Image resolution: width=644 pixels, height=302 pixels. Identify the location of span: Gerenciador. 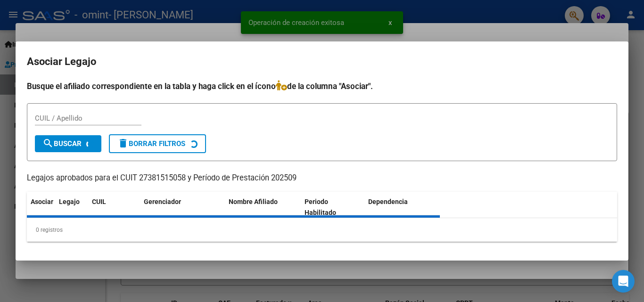
(162, 202).